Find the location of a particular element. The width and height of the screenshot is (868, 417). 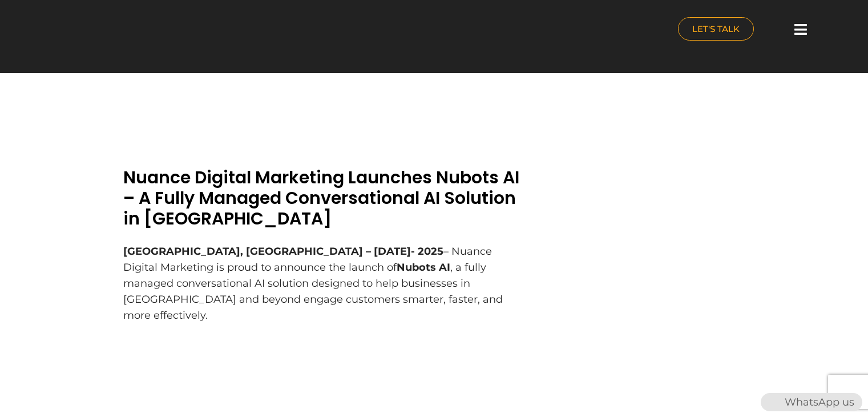

h2: Nuance Digital Marketing Launches Nubots AI – A Fully Managed Conversational AI Solution in [GEOG... is located at coordinates (326, 198).